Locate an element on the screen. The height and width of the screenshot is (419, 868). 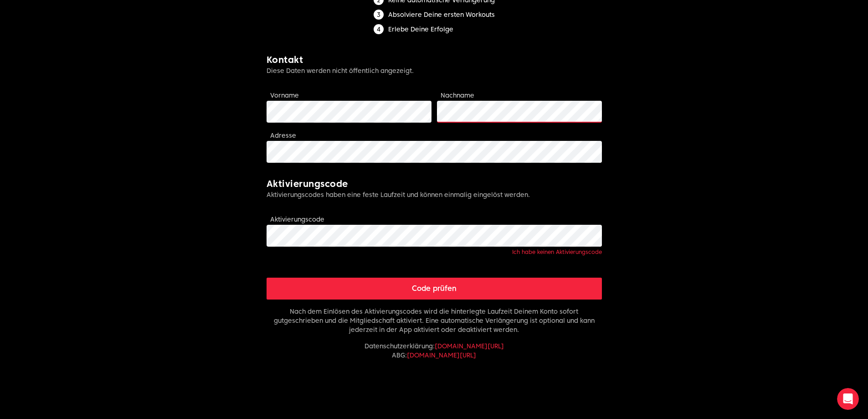
li: Absolviere Deine ersten Workouts is located at coordinates (435, 15).